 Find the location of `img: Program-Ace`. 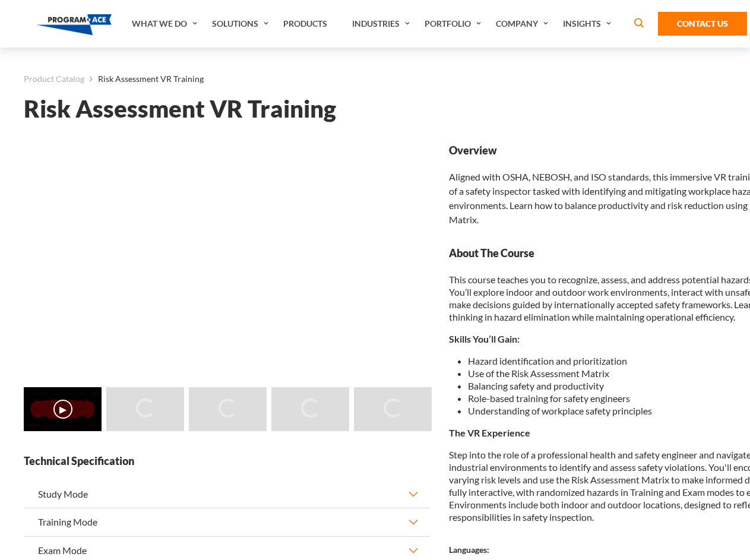

img: Program-Ace is located at coordinates (74, 24).